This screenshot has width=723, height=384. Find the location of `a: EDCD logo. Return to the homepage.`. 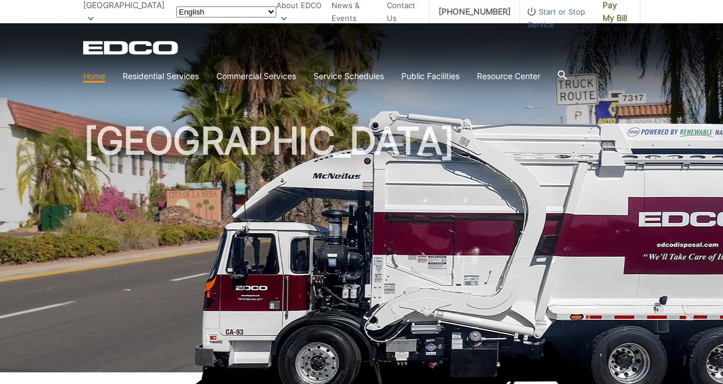

a: EDCD logo. Return to the homepage. is located at coordinates (131, 48).